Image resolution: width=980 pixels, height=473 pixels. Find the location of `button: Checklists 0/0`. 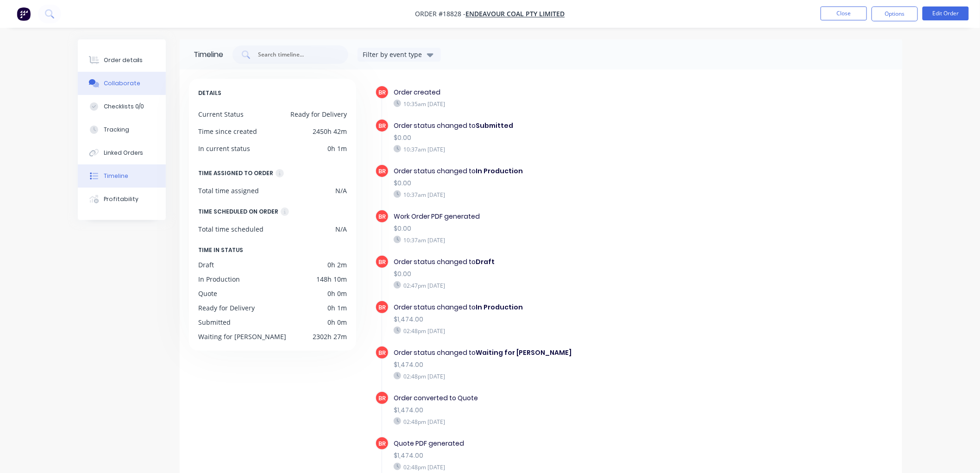

button: Checklists 0/0 is located at coordinates (122, 106).